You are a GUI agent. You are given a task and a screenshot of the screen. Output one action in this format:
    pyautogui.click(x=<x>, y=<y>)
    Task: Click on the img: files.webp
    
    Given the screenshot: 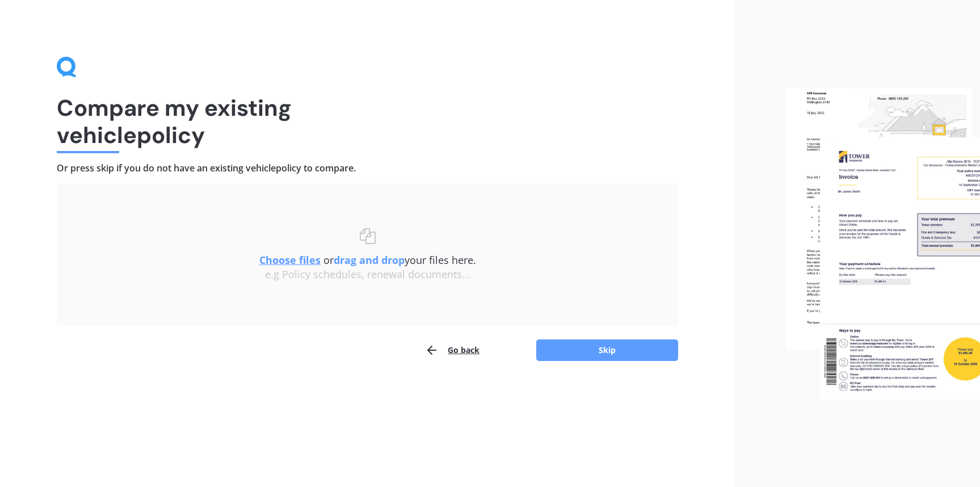 What is the action you would take?
    pyautogui.click(x=883, y=244)
    